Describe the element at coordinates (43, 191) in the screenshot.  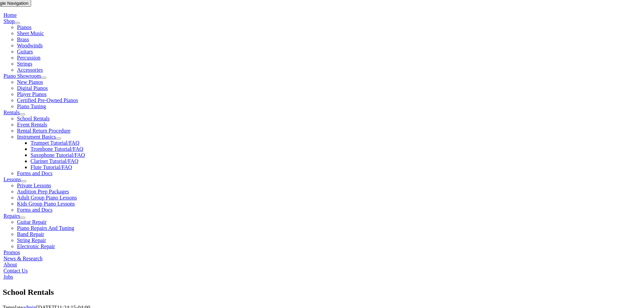
I see `span: Audition Prep Packages` at that location.